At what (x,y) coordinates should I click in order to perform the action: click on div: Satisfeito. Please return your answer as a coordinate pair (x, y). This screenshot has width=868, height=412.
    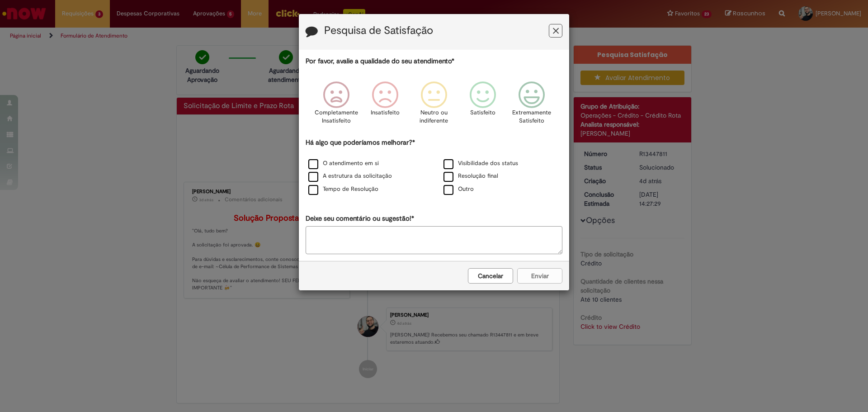
    Looking at the image, I should click on (483, 105).